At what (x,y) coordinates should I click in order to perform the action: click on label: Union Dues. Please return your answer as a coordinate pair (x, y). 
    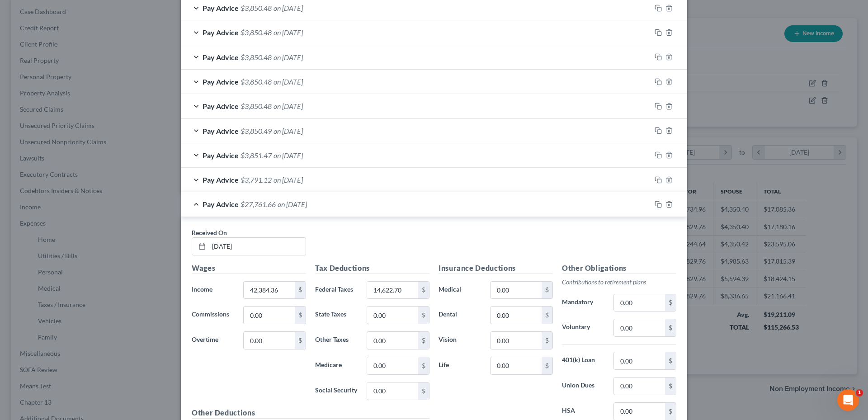
    Looking at the image, I should click on (583, 386).